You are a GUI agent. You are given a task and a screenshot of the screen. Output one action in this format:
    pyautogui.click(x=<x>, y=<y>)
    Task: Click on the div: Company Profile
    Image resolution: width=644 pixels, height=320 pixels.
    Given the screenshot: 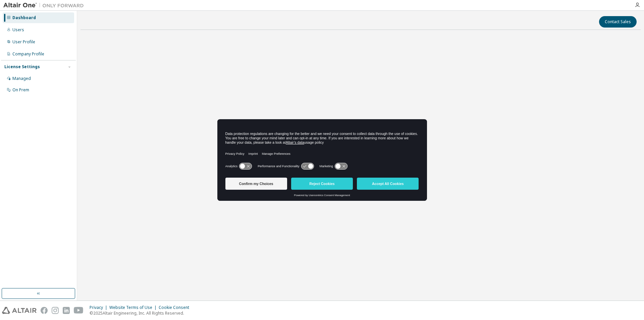 What is the action you would take?
    pyautogui.click(x=28, y=54)
    